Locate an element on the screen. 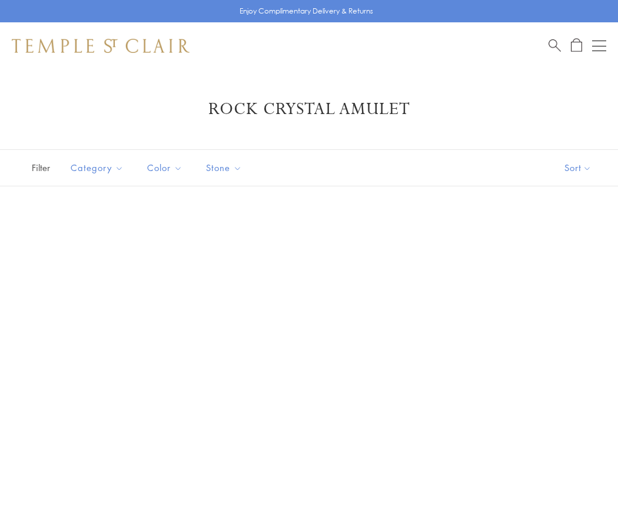 This screenshot has height=522, width=618. span: Color is located at coordinates (166, 168).